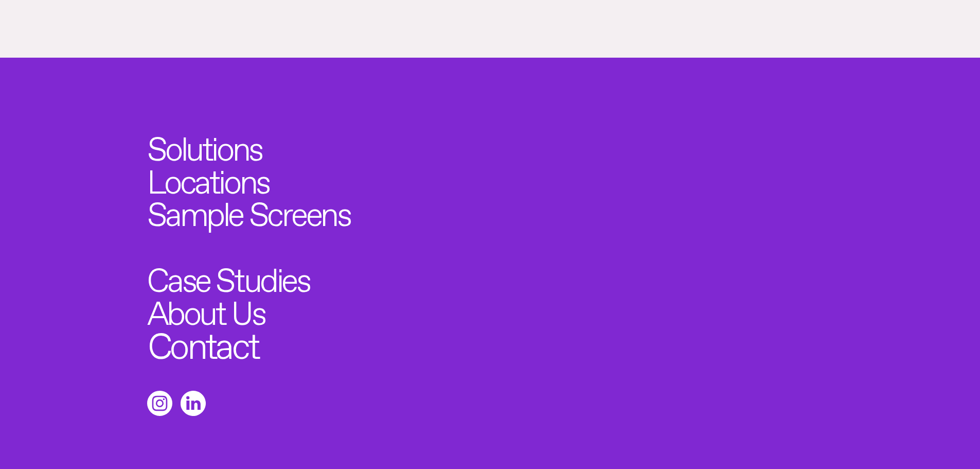 The height and width of the screenshot is (469, 980). Describe the element at coordinates (249, 210) in the screenshot. I see `a: Sample Screens` at that location.